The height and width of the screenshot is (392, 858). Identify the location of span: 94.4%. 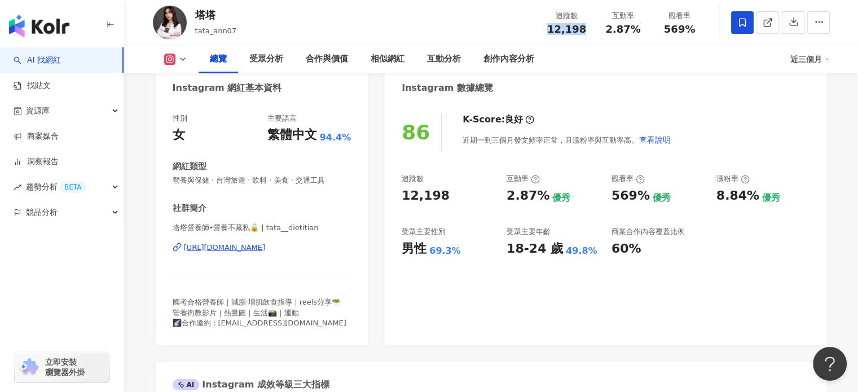
(336, 138).